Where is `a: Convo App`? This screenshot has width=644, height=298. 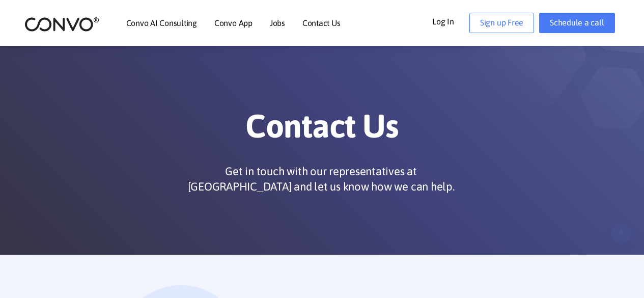
a: Convo App is located at coordinates (233, 23).